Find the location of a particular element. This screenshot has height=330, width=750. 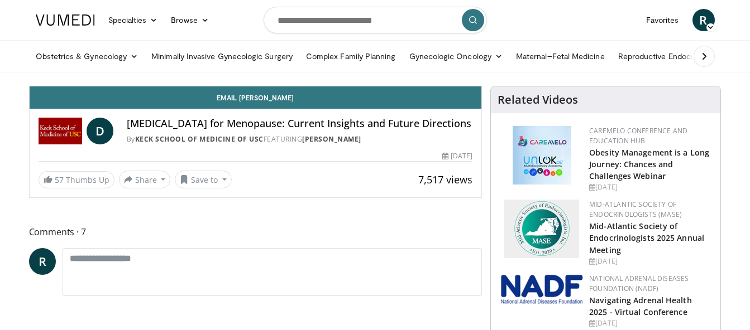

div: By FEATURING is located at coordinates (300, 140).